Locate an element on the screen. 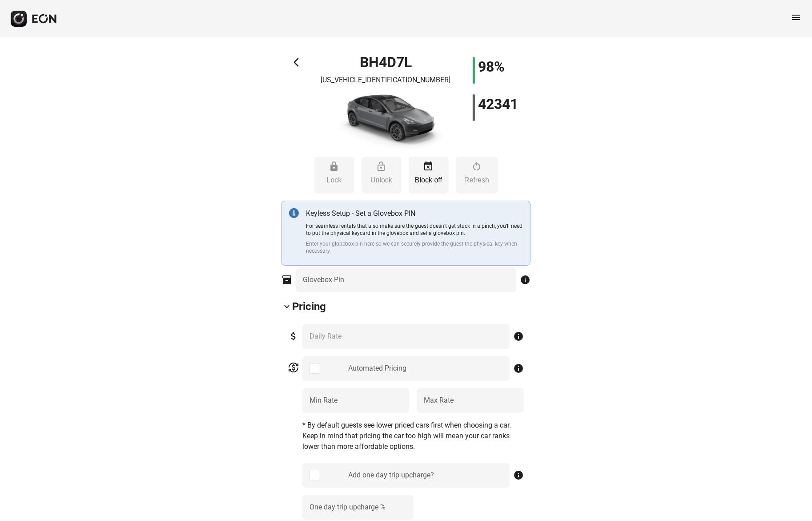 The height and width of the screenshot is (521, 812). h2: Pricing is located at coordinates (309, 306).